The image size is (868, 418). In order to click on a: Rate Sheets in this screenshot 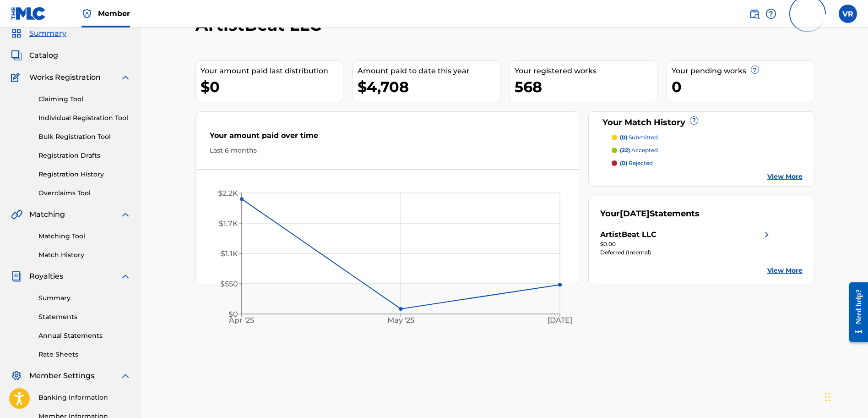, I will do `click(84, 354)`.